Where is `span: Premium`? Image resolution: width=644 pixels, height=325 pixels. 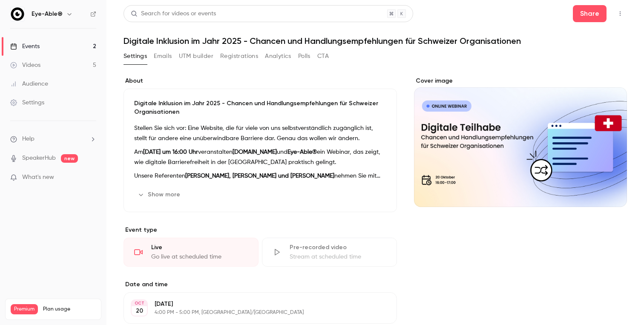 span: Premium is located at coordinates (24, 309).